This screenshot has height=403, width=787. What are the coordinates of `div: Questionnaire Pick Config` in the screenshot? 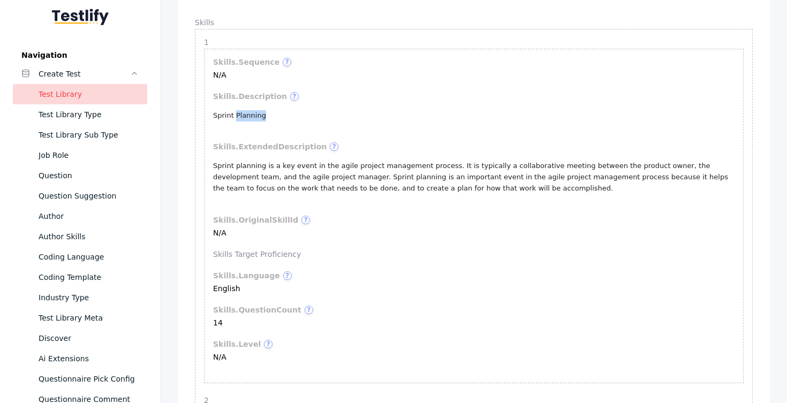 It's located at (88, 379).